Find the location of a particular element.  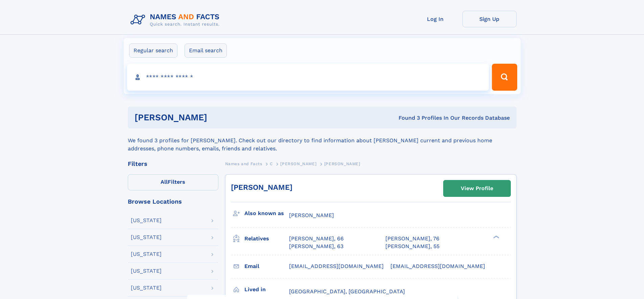

a: Log In is located at coordinates (435, 19).